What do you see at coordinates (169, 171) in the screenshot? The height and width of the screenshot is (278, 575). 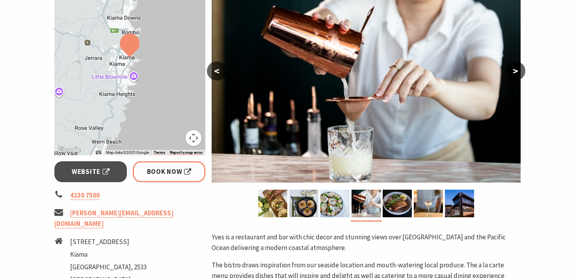 I see `span: Book Now` at bounding box center [169, 171].